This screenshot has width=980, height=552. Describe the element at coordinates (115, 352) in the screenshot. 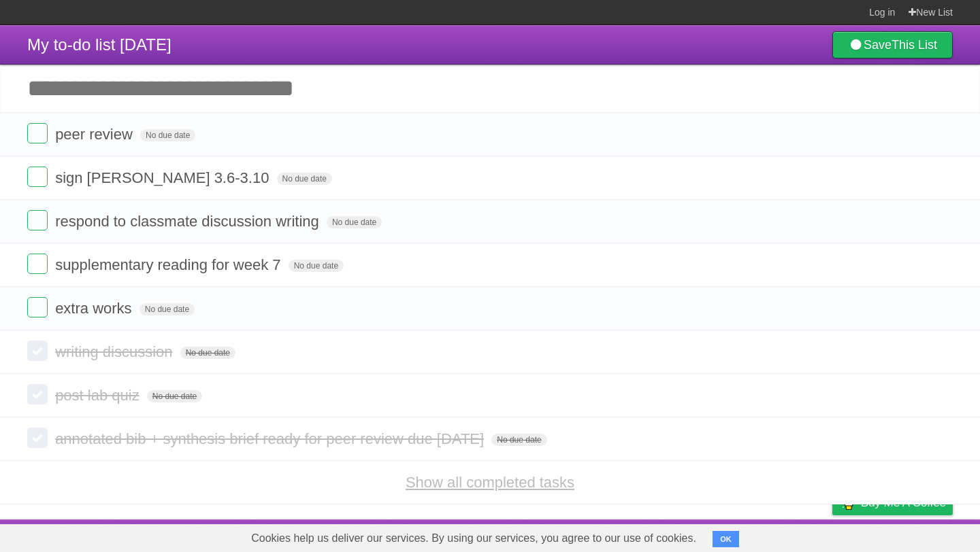

I see `span: writing discussion` at that location.